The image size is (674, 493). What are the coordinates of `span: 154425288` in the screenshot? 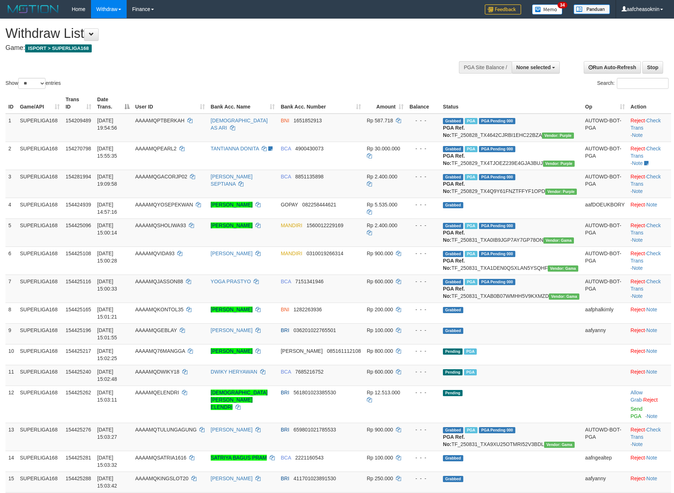 It's located at (78, 478).